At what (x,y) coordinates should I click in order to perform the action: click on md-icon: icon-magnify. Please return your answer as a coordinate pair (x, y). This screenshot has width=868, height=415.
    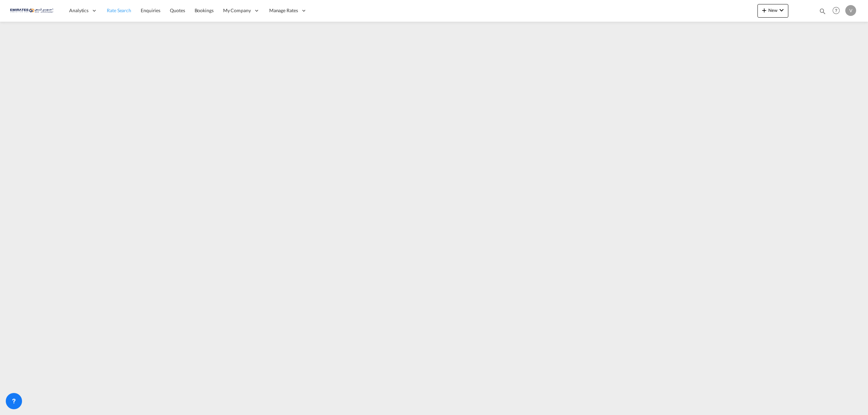
    Looking at the image, I should click on (823, 11).